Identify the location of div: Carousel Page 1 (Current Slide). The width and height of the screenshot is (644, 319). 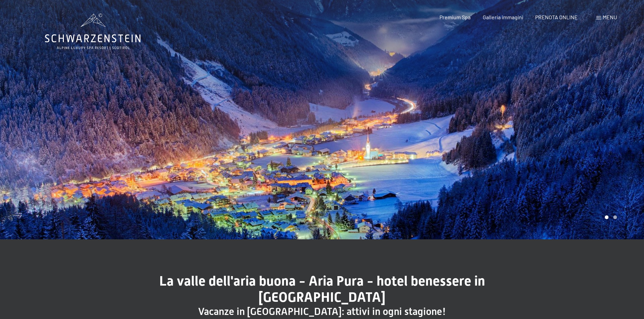
(606, 217).